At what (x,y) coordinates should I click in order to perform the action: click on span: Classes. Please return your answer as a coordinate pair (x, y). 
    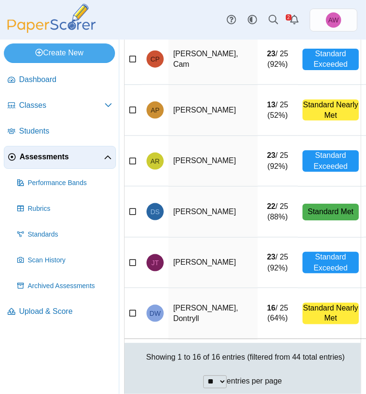
    Looking at the image, I should click on (62, 105).